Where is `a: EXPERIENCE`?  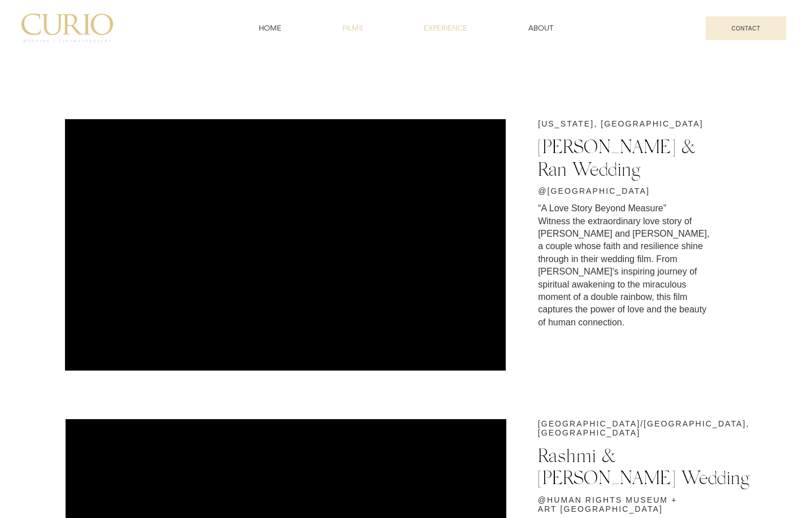
a: EXPERIENCE is located at coordinates (446, 29).